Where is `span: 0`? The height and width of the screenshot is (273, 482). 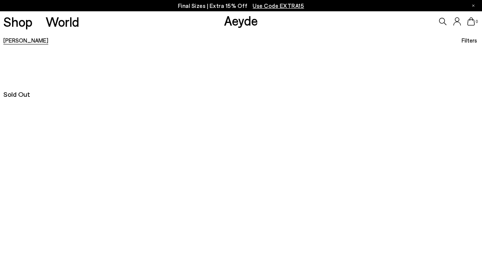
span: 0 is located at coordinates (476, 21).